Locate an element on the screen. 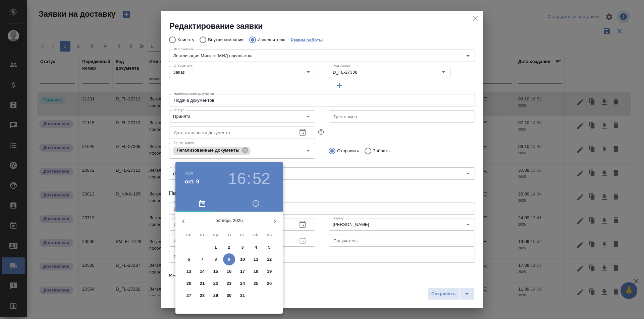 The image size is (644, 319). p: 17 is located at coordinates (242, 272).